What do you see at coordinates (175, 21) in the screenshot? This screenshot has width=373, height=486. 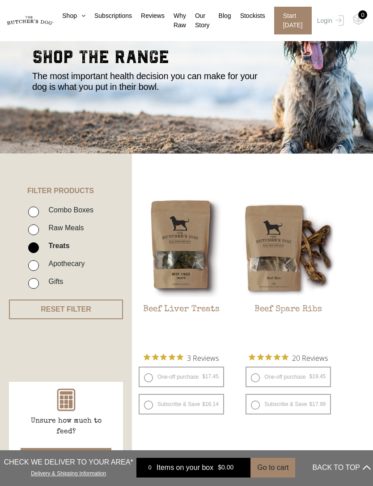 I see `a: Why Raw` at bounding box center [175, 21].